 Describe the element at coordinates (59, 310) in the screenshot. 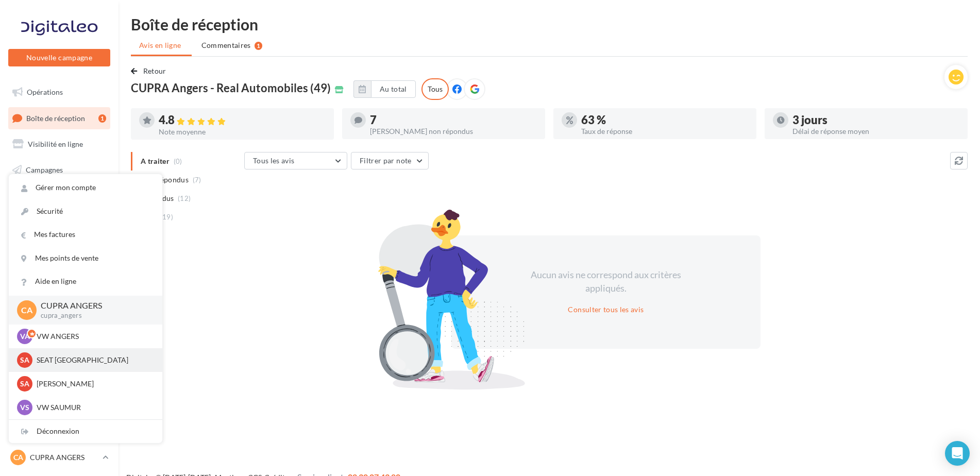

I see `a: Campagnes DataOnDemand` at that location.